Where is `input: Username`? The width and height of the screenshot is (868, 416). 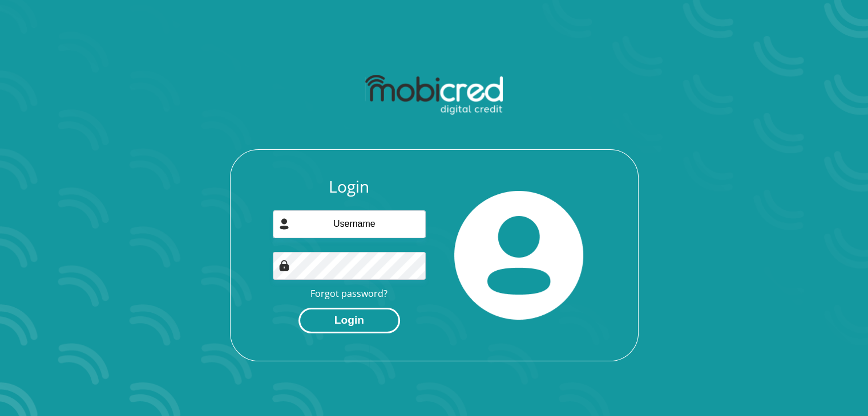
input: Username is located at coordinates (349, 224).